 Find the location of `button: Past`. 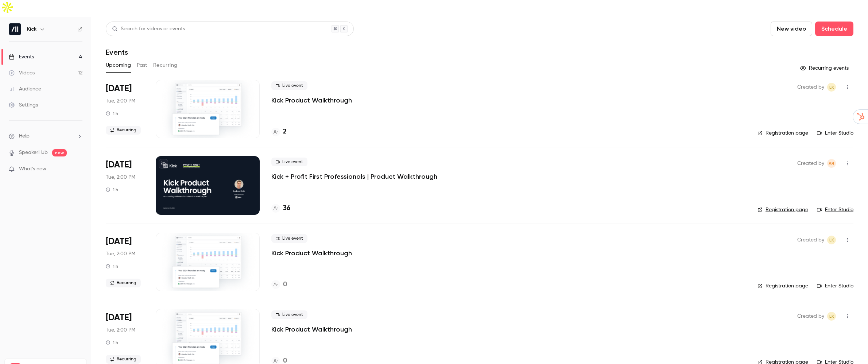

button: Past is located at coordinates (142, 66).